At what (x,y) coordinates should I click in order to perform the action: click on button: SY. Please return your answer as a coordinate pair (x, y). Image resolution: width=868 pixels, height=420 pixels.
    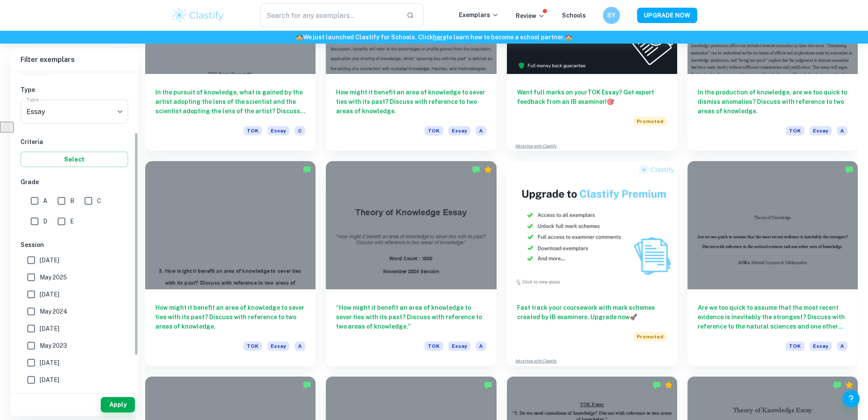
    Looking at the image, I should click on (612, 15).